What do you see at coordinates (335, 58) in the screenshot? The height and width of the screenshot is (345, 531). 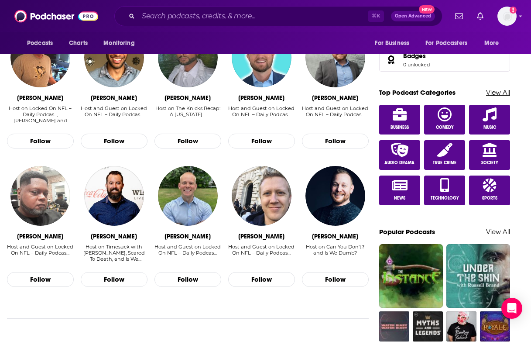 I see `img: Tyler Rowland` at bounding box center [335, 58].